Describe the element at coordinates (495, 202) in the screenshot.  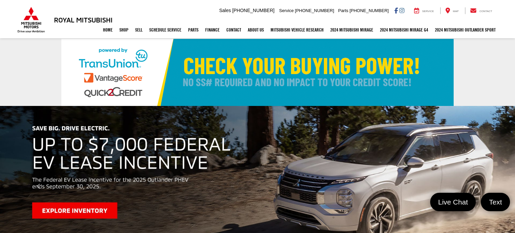
I see `span: Text` at that location.